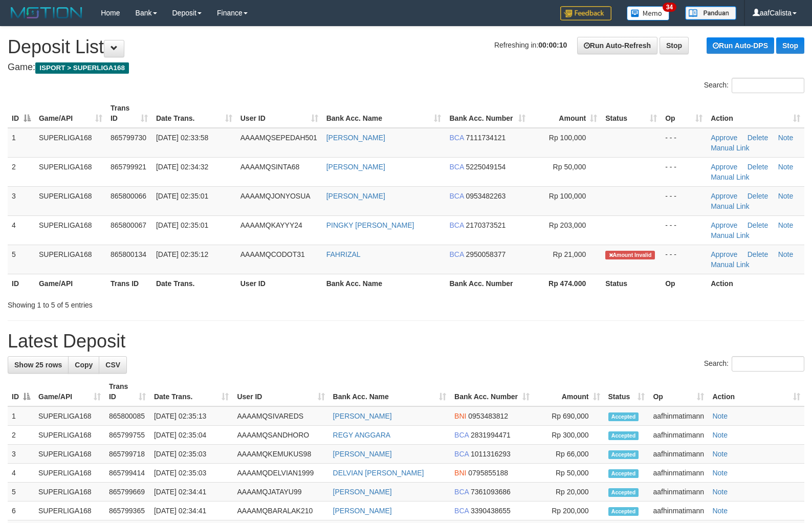 The width and height of the screenshot is (812, 523). I want to click on span: Copy 2170373521 to clipboard, so click(486, 225).